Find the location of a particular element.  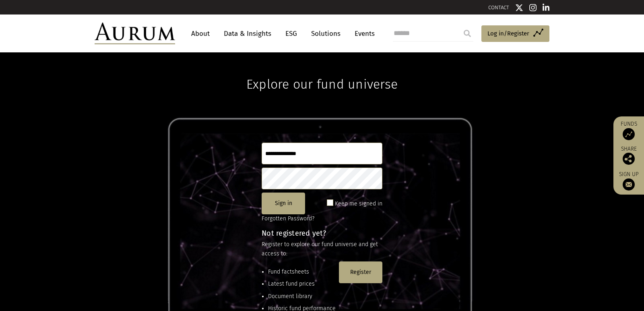

img: Linkedin icon is located at coordinates (546, 8).